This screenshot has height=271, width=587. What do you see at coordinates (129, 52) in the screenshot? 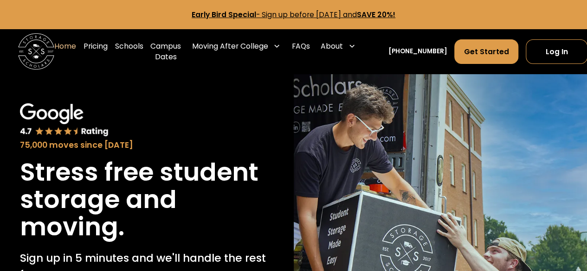
I see `a: Schools` at bounding box center [129, 52].